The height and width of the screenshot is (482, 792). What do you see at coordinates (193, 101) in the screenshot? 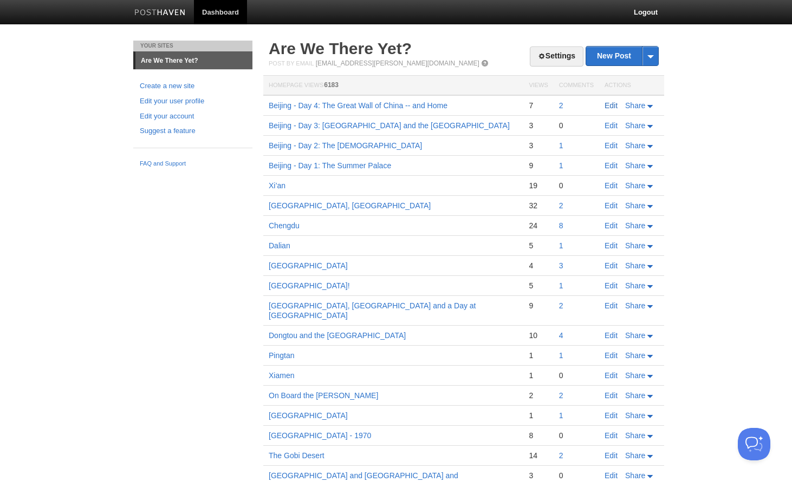
I see `a: Edit your user profile` at bounding box center [193, 101].